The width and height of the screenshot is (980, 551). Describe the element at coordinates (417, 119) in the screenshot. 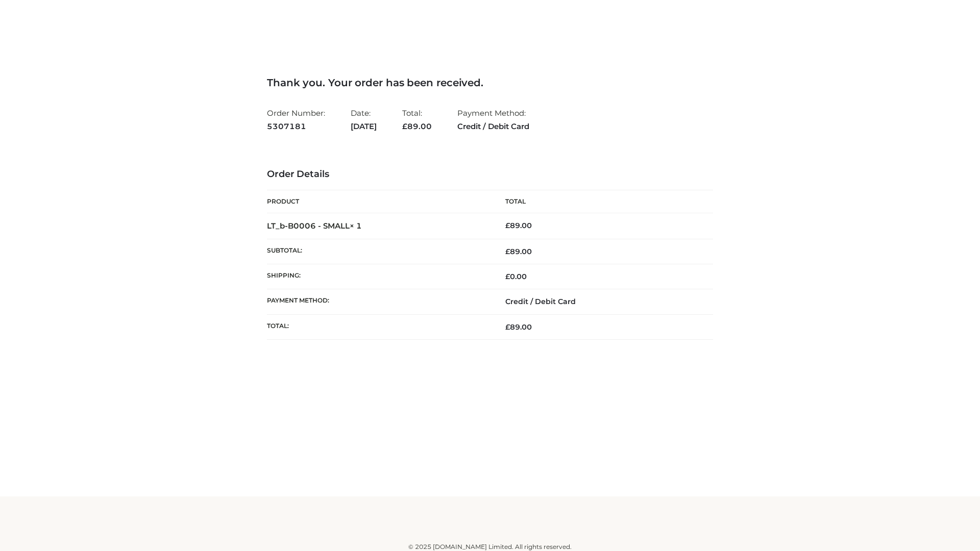

I see `li: Total:` at that location.